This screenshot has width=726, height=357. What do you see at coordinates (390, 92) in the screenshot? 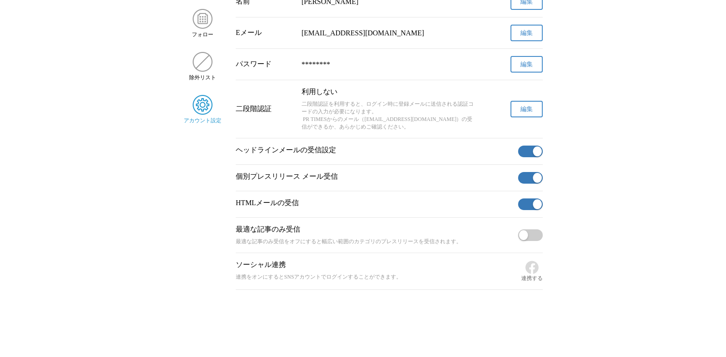
I see `p: 利用しない` at bounding box center [390, 92].